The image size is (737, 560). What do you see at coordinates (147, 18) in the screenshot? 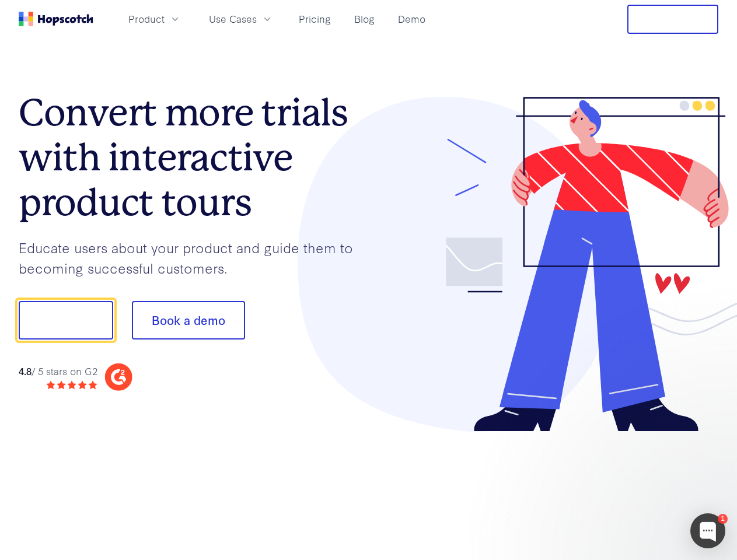
I see `span: Product` at bounding box center [147, 18].